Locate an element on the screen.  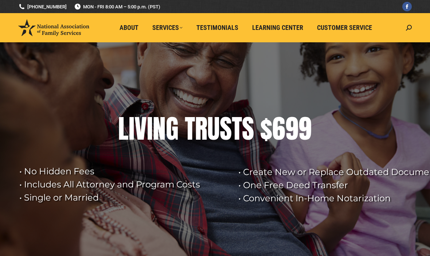
a: Testimonials is located at coordinates (217, 28).